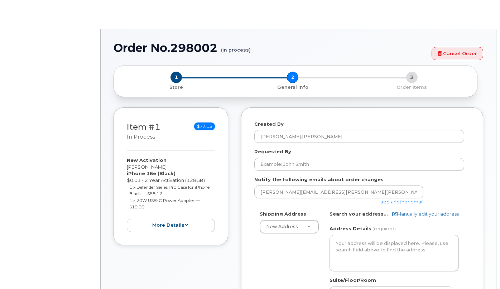  Describe the element at coordinates (350, 228) in the screenshot. I see `label: Address Details` at that location.